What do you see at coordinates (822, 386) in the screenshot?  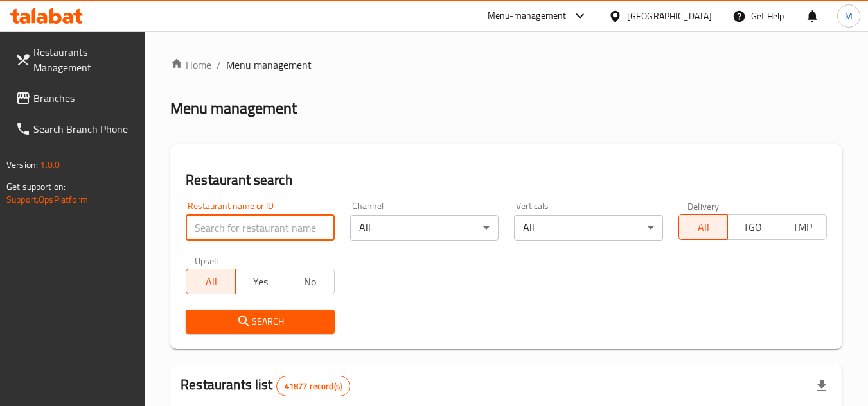 I see `div: Export file` at bounding box center [822, 386].